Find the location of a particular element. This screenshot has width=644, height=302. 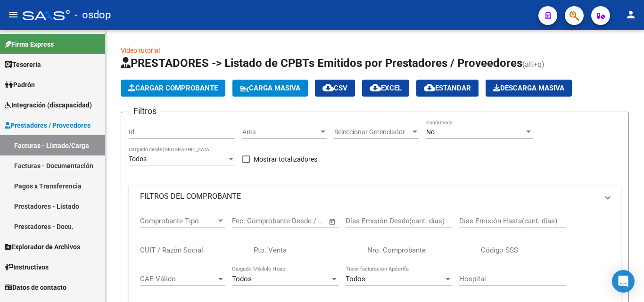

button: Open calendar is located at coordinates (332, 222).